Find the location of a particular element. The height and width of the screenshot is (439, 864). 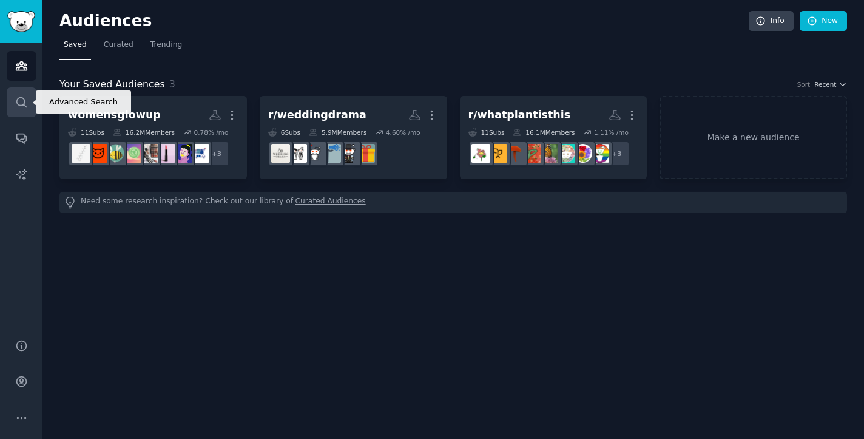

span: 3 is located at coordinates (172, 84).